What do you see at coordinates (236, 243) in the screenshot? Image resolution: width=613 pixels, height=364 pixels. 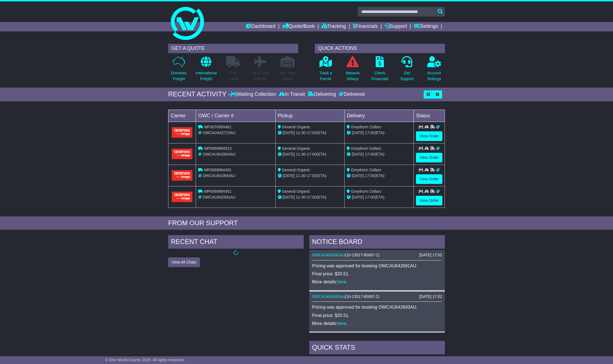 I see `div: RECENT CHAT` at bounding box center [236, 243].